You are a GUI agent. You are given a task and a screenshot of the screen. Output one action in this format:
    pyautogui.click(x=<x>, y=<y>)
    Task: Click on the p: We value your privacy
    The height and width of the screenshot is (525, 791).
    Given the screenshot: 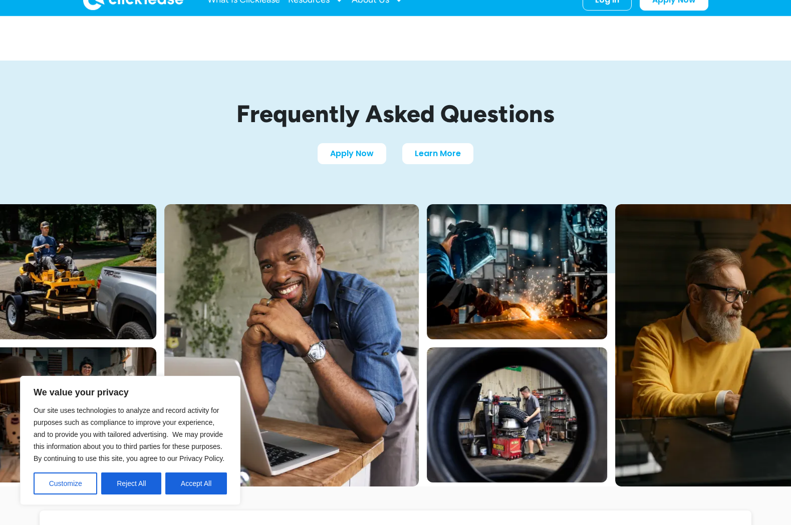 What is the action you would take?
    pyautogui.click(x=130, y=393)
    